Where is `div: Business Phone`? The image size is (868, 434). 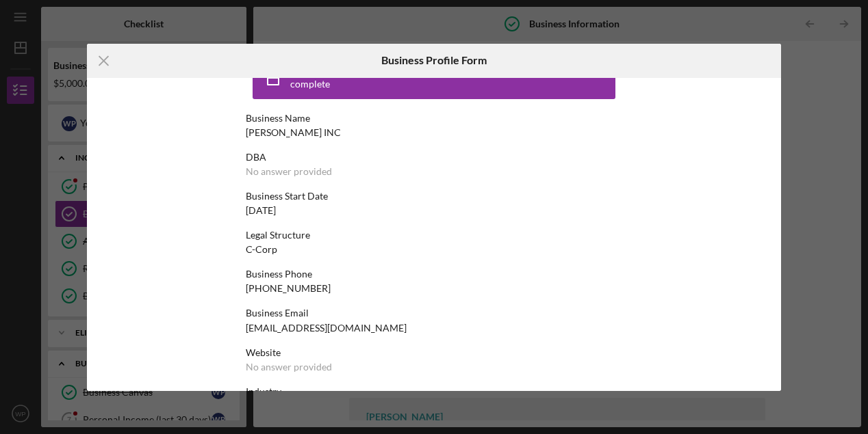 div: Business Phone is located at coordinates (434, 274).